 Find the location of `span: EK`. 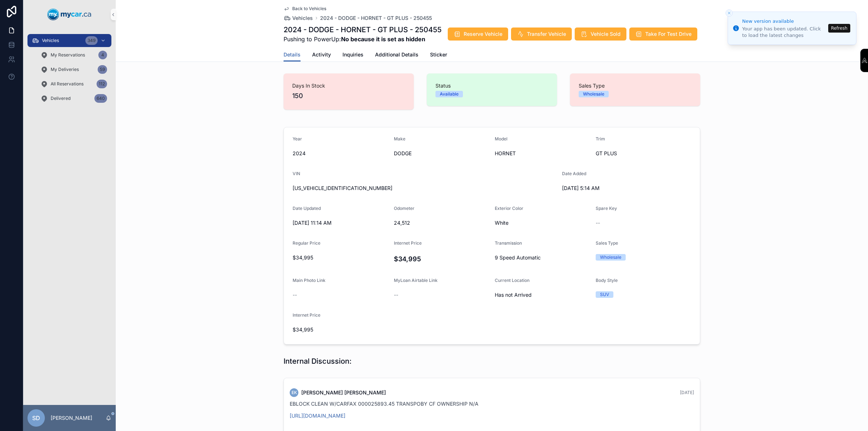

span: EK is located at coordinates (294, 393).